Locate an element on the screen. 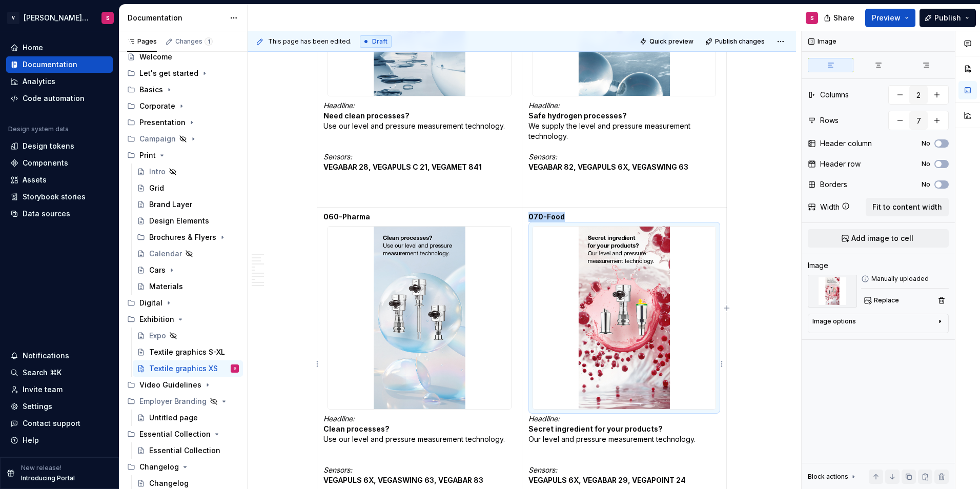  div: Cars is located at coordinates (157, 270).